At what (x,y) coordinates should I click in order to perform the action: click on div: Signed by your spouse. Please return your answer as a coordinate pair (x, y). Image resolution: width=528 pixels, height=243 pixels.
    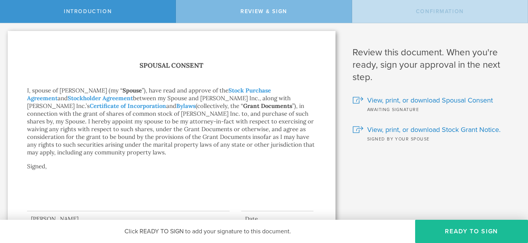
    Looking at the image, I should click on (435, 138).